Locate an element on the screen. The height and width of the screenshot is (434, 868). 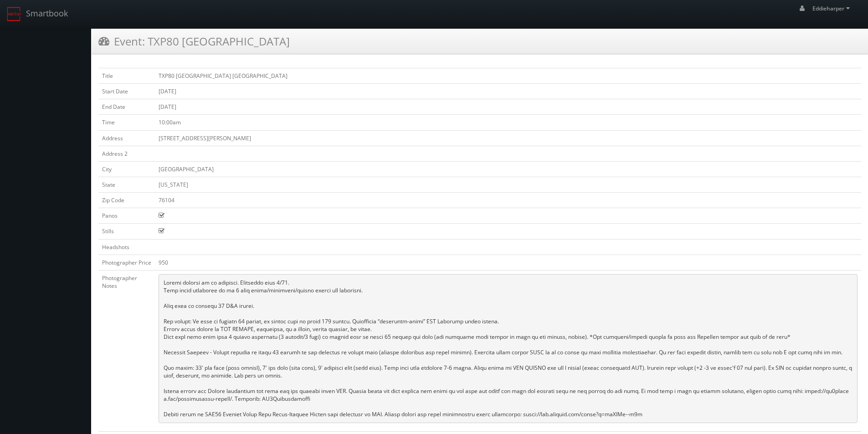
td: Photographer Price is located at coordinates (127, 262).